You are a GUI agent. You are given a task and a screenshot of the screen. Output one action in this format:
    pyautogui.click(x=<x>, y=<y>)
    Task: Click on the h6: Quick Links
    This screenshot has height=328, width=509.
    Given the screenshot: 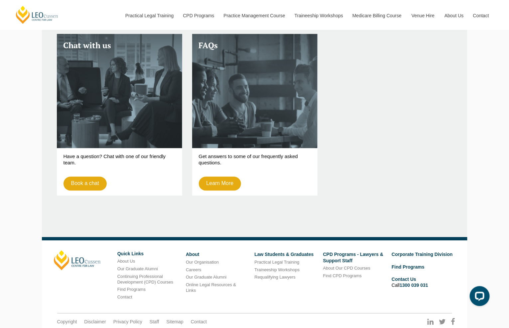 What is the action you would take?
    pyautogui.click(x=149, y=254)
    